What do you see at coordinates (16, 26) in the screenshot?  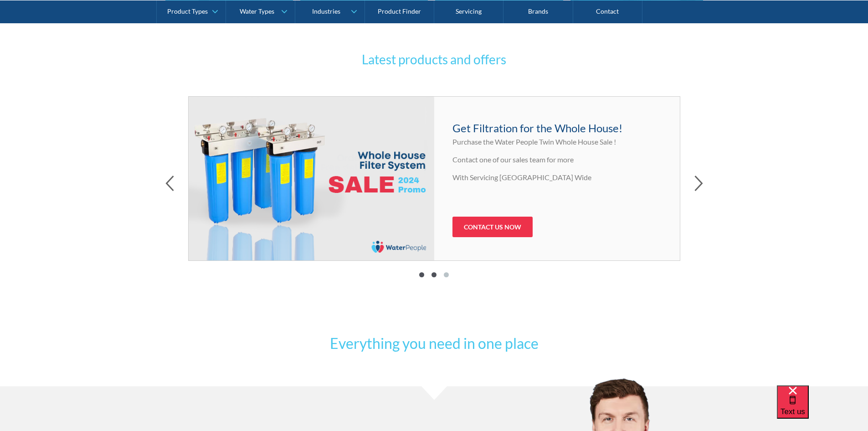 I see `span: Text us` at bounding box center [16, 26].